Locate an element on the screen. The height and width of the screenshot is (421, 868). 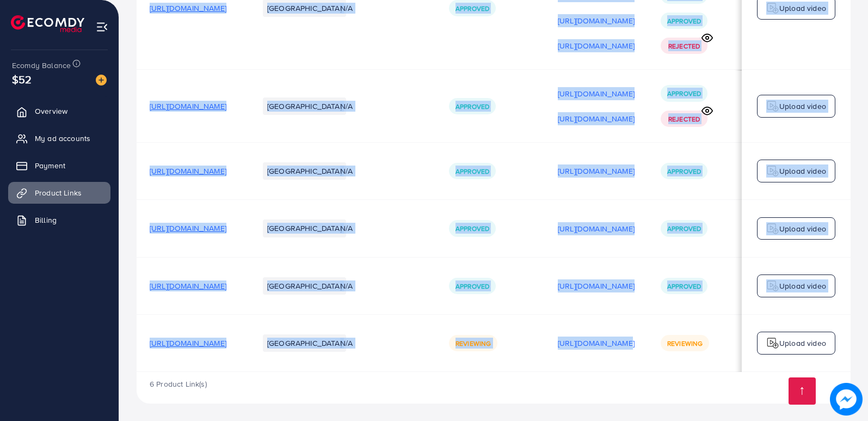
span: Billing is located at coordinates (45, 220).